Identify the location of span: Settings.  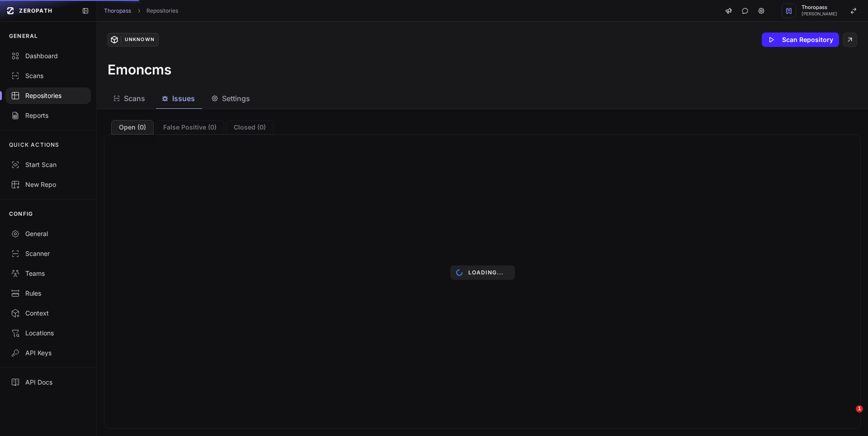
(236, 99).